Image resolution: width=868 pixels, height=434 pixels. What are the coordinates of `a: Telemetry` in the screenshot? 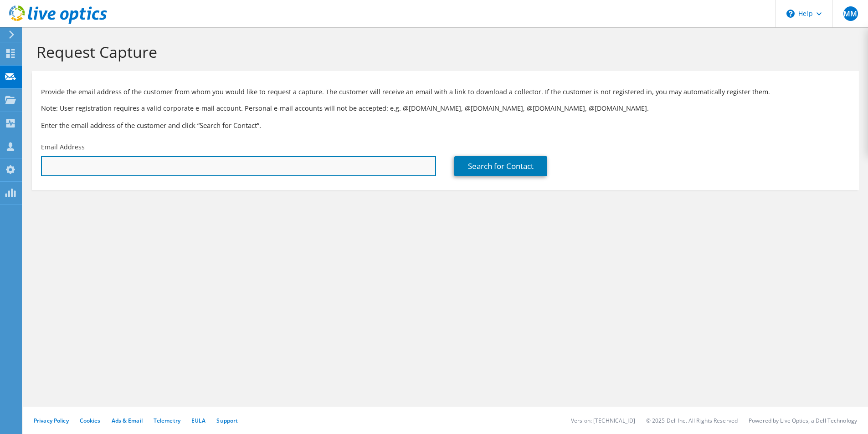 It's located at (167, 420).